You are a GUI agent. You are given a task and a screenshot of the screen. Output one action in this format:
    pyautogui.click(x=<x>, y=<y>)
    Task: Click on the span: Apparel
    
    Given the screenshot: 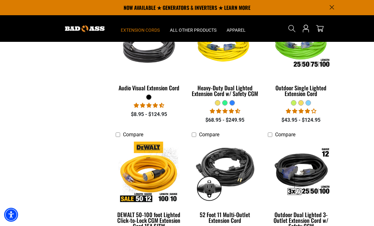 What is the action you would take?
    pyautogui.click(x=236, y=30)
    